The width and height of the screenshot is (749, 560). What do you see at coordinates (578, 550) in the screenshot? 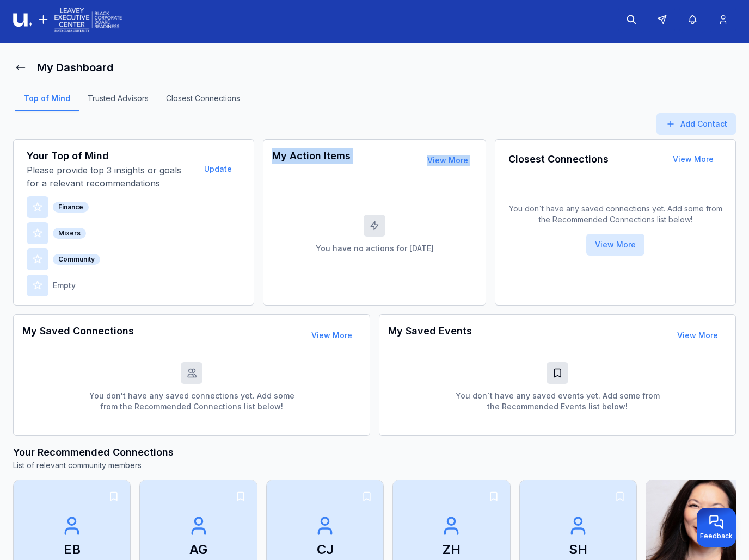
I see `p: SH` at bounding box center [578, 550].